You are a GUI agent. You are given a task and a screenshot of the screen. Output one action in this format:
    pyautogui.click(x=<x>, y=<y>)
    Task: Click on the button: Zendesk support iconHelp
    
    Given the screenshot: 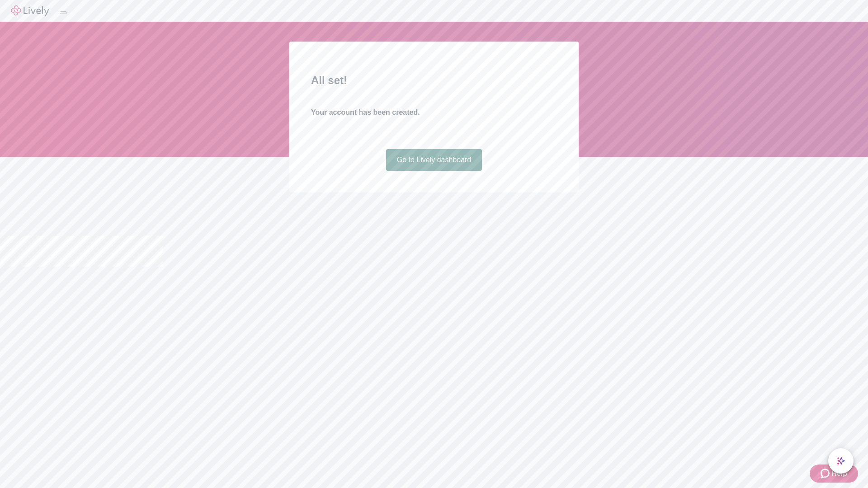 What is the action you would take?
    pyautogui.click(x=833, y=473)
    